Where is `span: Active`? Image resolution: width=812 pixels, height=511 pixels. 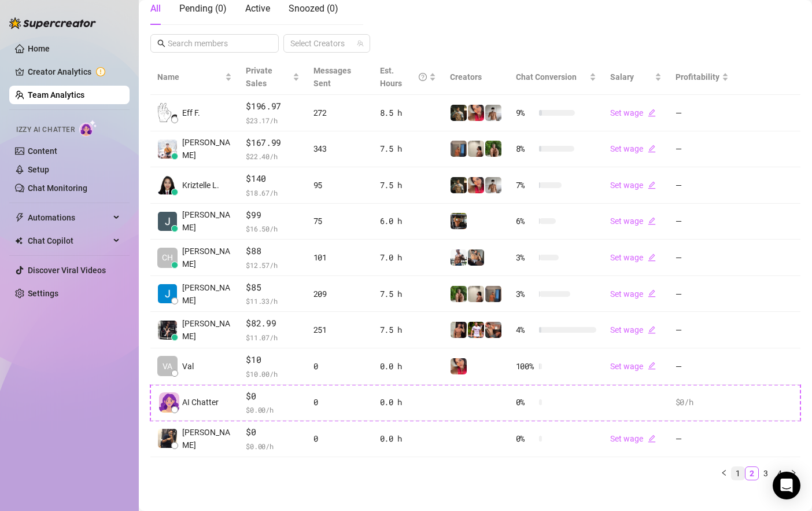 span: Active is located at coordinates (258, 8).